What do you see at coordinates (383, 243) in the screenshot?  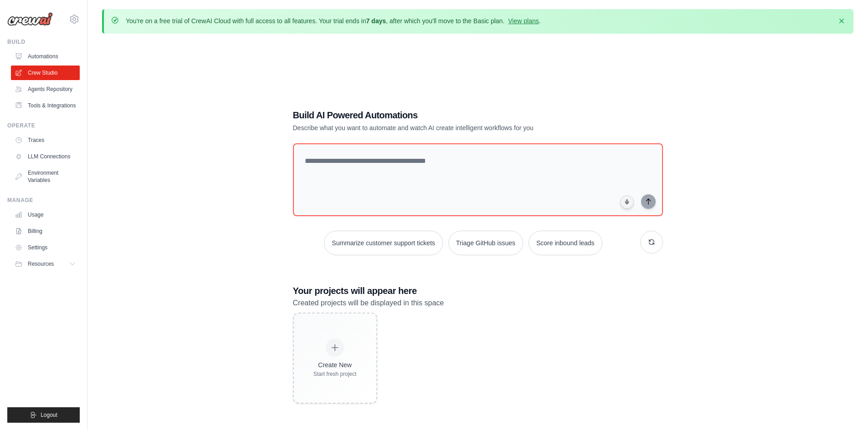 I see `button: Summarize customer support tickets` at bounding box center [383, 243].